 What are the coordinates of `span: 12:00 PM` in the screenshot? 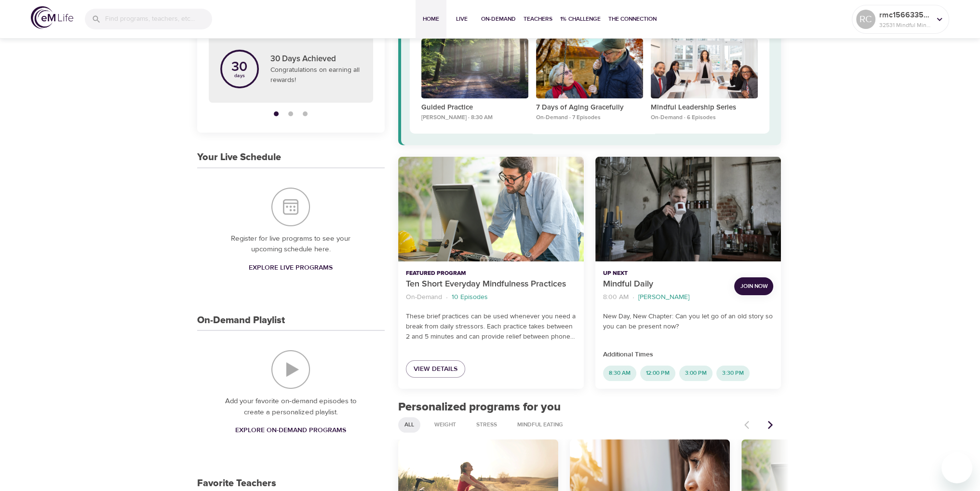 It's located at (657, 373).